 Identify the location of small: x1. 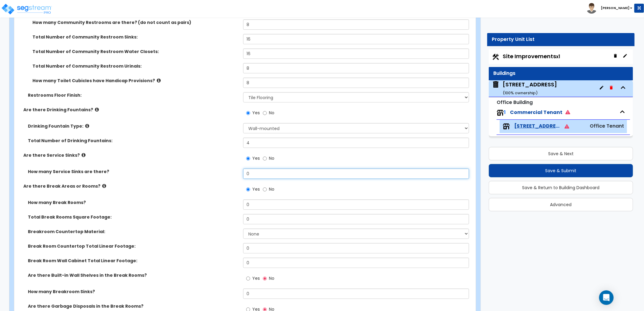
(558, 57).